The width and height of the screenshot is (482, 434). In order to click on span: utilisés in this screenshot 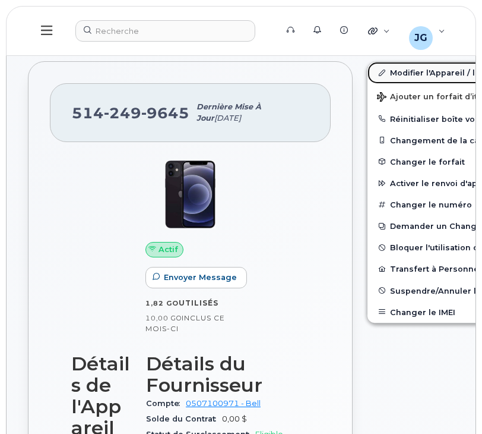, I will do `click(198, 302)`.